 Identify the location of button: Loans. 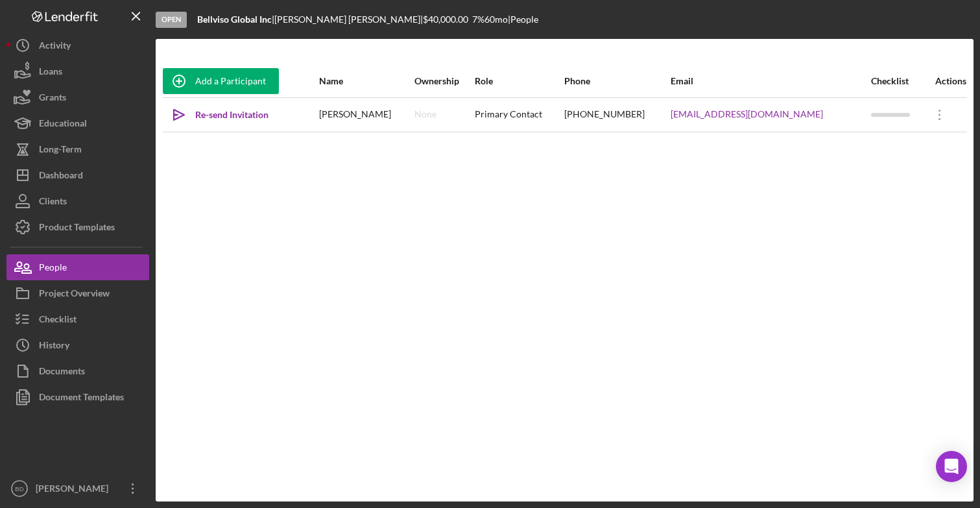
(78, 71).